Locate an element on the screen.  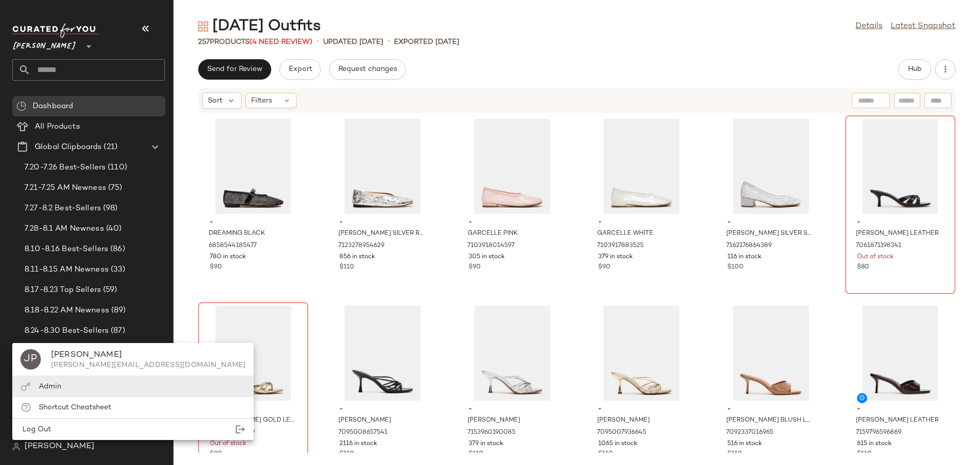
span: (87) is located at coordinates (117, 331).